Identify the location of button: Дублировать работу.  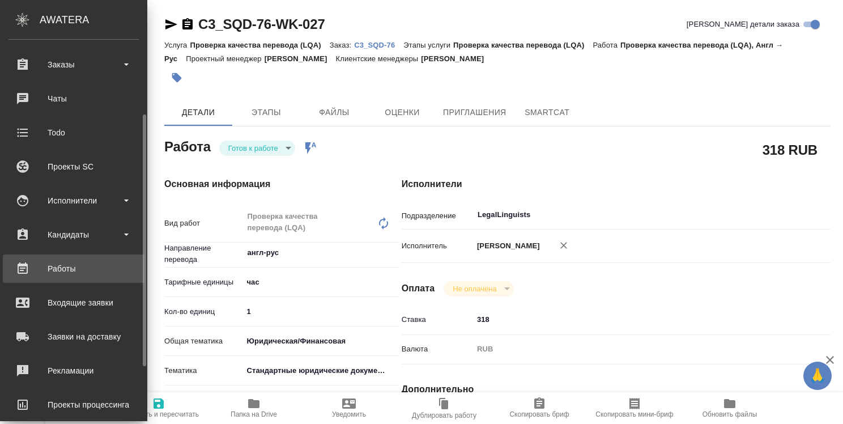
(444, 408).